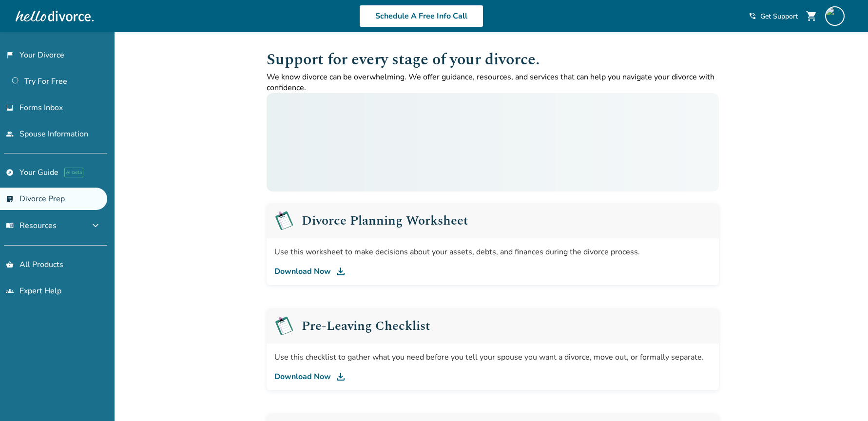 This screenshot has width=868, height=421. What do you see at coordinates (96, 226) in the screenshot?
I see `span: expand_more` at bounding box center [96, 226].